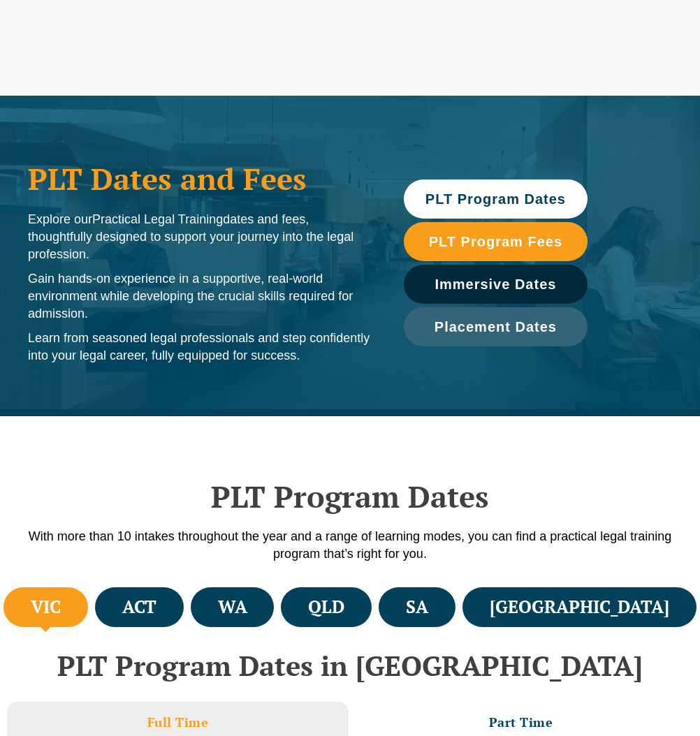 The image size is (700, 736). I want to click on span: Immersive Dates, so click(495, 284).